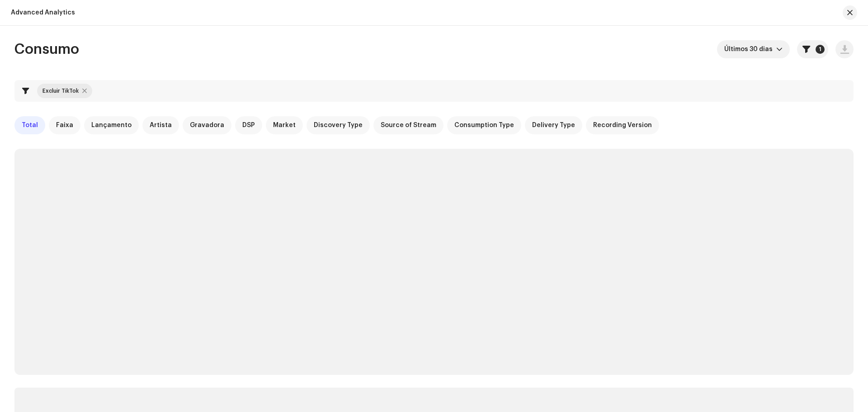 The image size is (868, 412). What do you see at coordinates (207, 125) in the screenshot?
I see `span: Gravadora` at bounding box center [207, 125].